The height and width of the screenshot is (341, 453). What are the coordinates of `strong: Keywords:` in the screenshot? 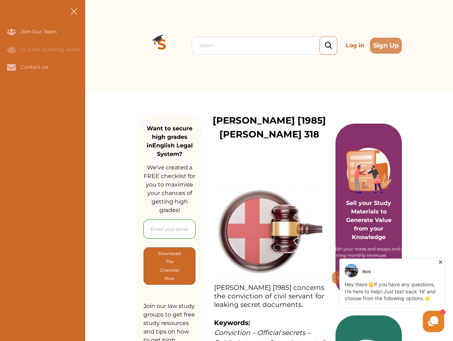 It's located at (232, 322).